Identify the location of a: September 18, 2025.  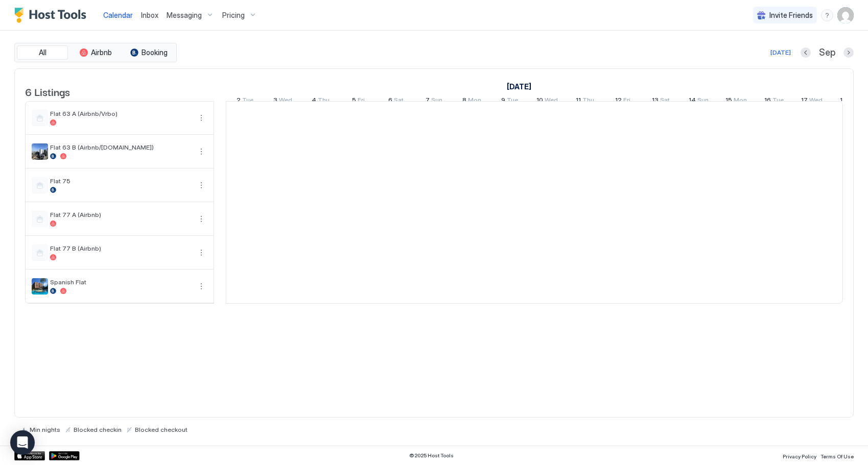
(850, 101).